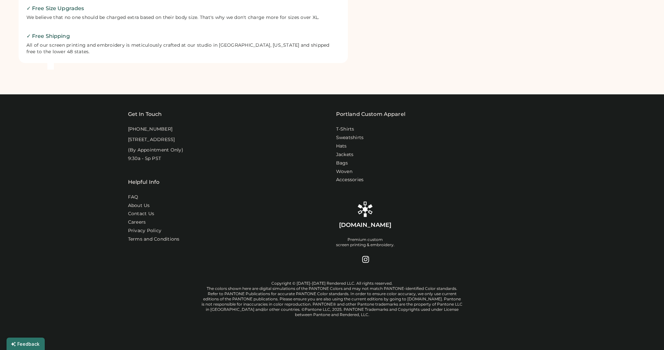 The width and height of the screenshot is (664, 350). What do you see at coordinates (139, 206) in the screenshot?
I see `a: About Us` at bounding box center [139, 206].